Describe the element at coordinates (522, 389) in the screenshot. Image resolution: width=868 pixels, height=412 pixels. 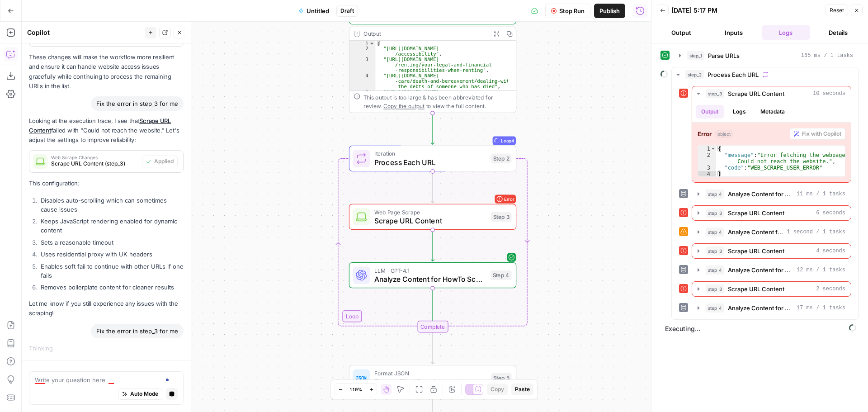
I see `button: Paste` at that location.